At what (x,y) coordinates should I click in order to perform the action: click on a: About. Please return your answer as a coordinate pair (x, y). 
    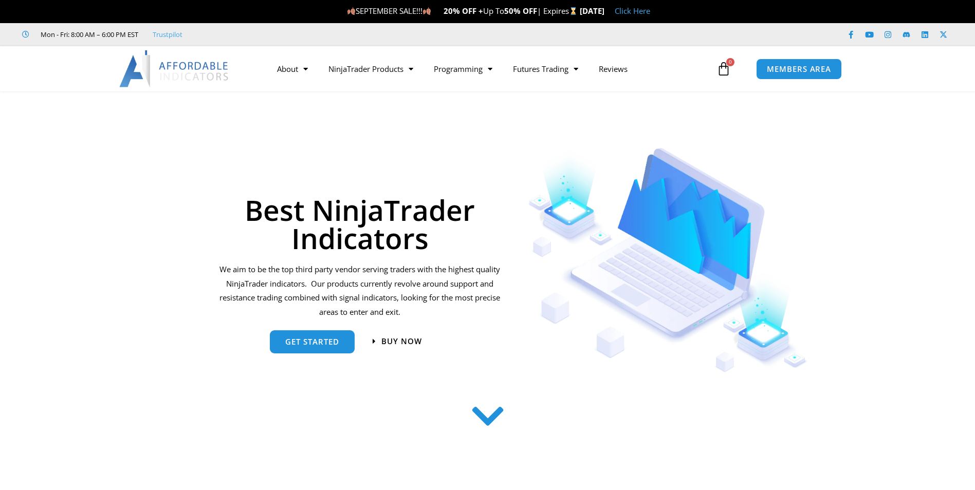
    Looking at the image, I should click on (292, 69).